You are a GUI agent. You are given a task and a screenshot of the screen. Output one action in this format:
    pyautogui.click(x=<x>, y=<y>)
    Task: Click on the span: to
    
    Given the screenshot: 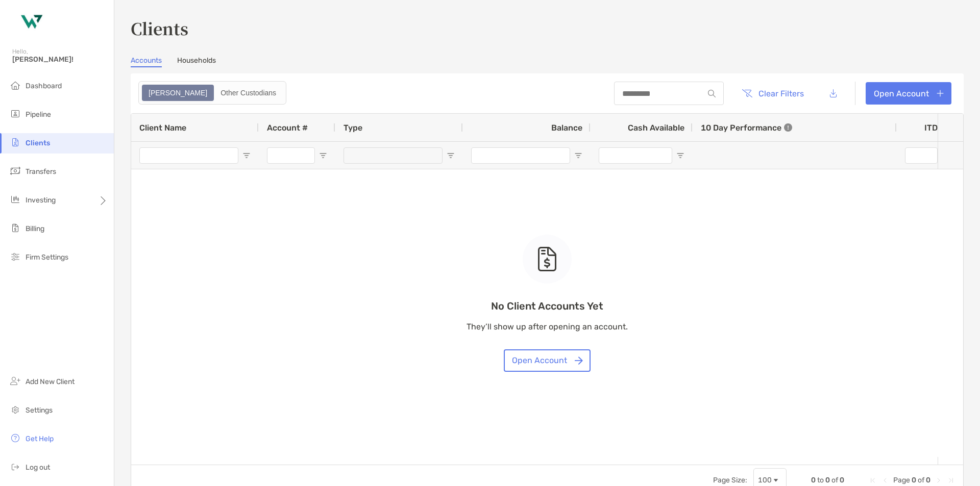 What is the action you would take?
    pyautogui.click(x=820, y=480)
    